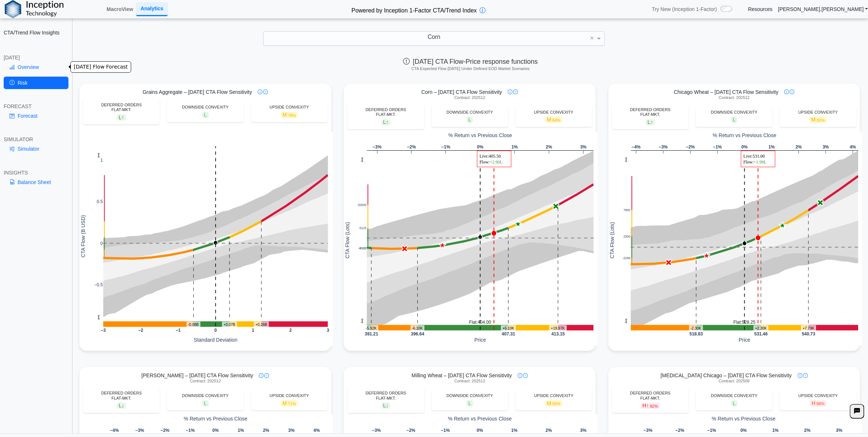 The image size is (868, 437). Describe the element at coordinates (291, 115) in the screenshot. I see `span: 78%` at that location.